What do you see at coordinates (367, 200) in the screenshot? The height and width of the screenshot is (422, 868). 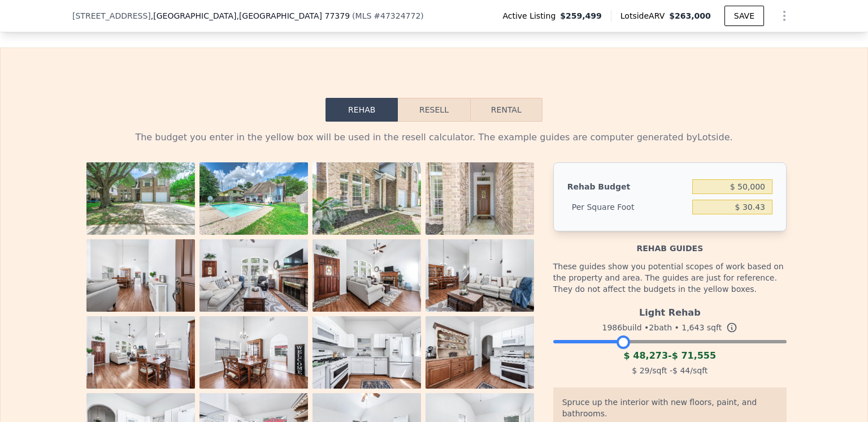 I see `img: Property Photo 3` at bounding box center [367, 200].